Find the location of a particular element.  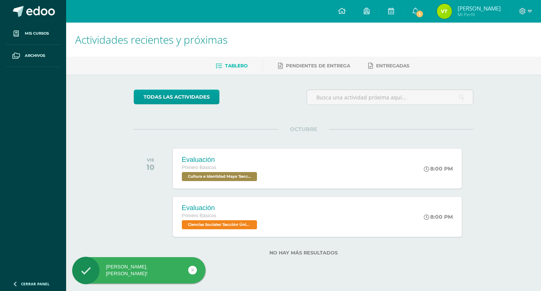

a: Entregadas is located at coordinates (389, 66).